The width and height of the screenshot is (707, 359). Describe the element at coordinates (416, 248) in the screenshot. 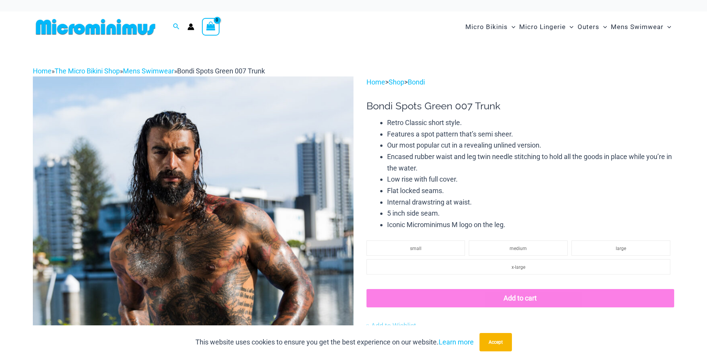

I see `li: small` at that location.